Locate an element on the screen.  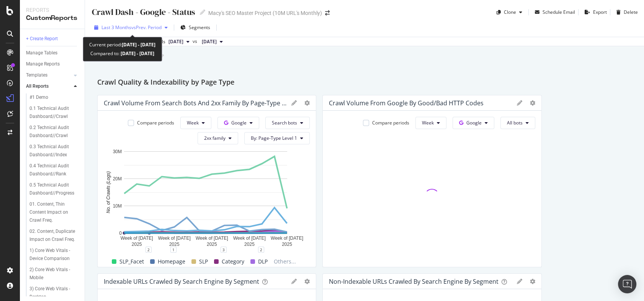
div: 0.3 Technical Audit Dashboard//Index is located at coordinates (52, 151).